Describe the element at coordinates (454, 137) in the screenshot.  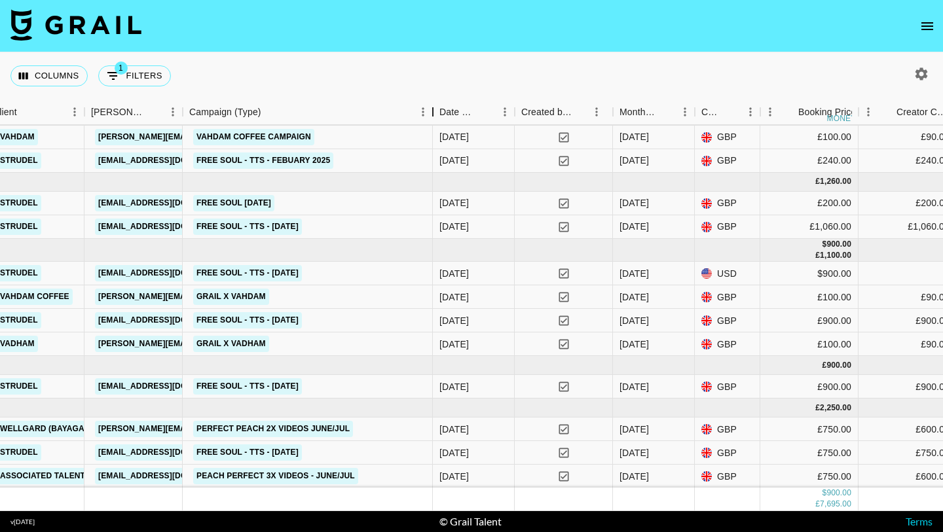
I see `div: 14/03/2025` at that location.